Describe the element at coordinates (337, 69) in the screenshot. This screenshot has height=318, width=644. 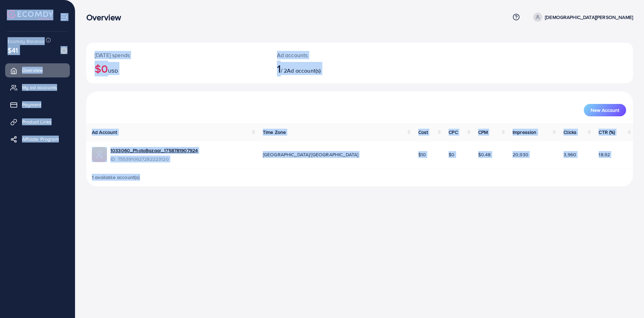
I see `h2: / 2` at that location.